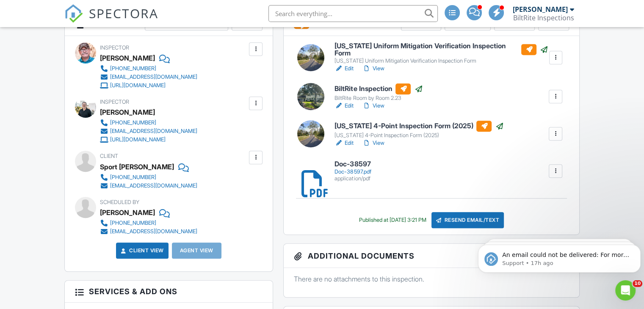 The image size is (644, 309). Describe the element at coordinates (74, 13) in the screenshot. I see `img: The Best Home Inspection Software - Spectora` at that location.